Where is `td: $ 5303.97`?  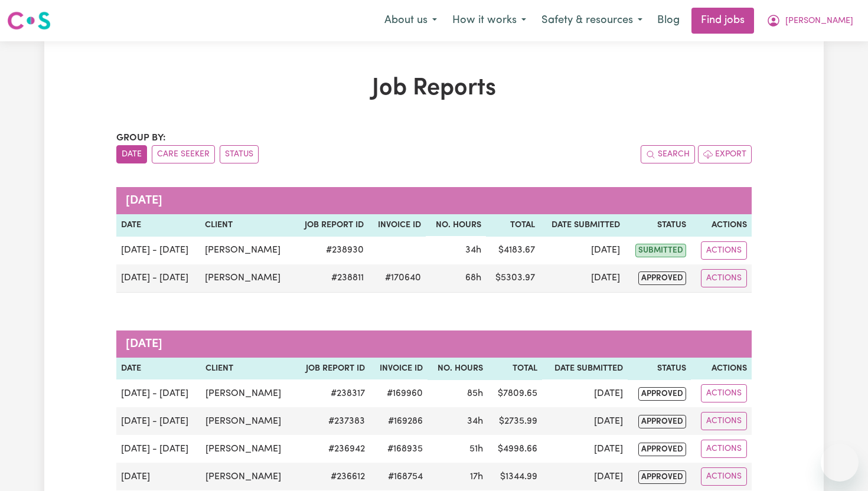 td: $ 5303.97 is located at coordinates (512, 279).